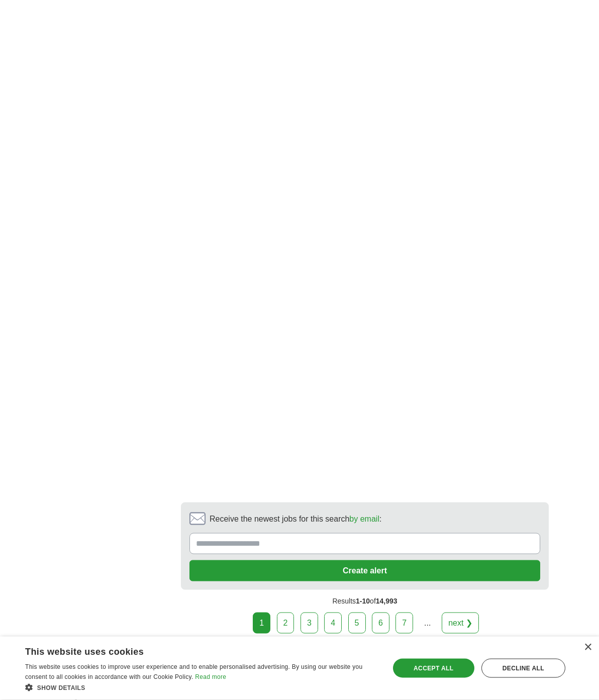 This screenshot has height=700, width=599. I want to click on span: Receive the newest jobs for this search :, so click(295, 519).